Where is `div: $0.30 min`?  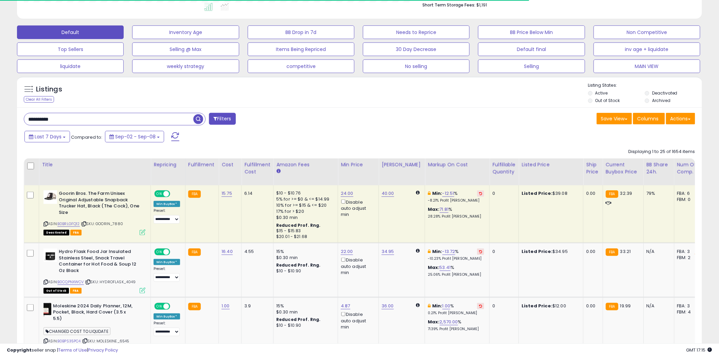 div: $0.30 min is located at coordinates (304, 312).